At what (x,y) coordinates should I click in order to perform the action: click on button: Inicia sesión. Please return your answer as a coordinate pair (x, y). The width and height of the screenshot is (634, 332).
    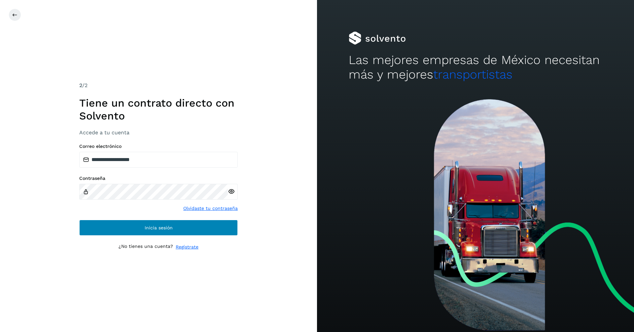
    Looking at the image, I should click on (159, 228).